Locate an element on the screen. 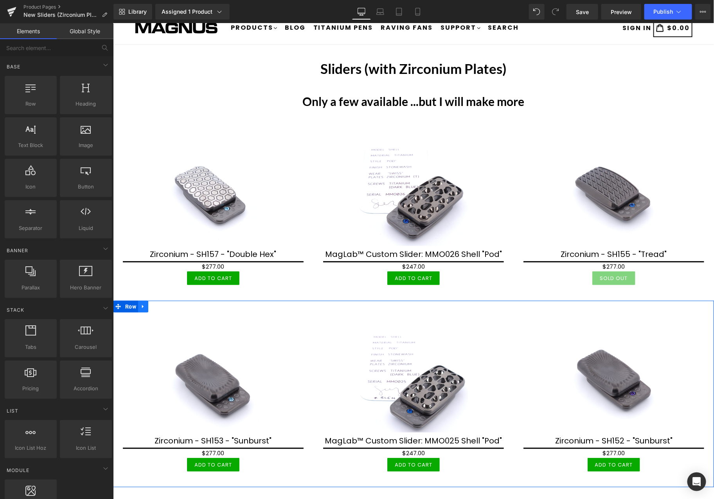 Image resolution: width=714 pixels, height=499 pixels. img: Zirconium - SH157 - is located at coordinates (100, 168).